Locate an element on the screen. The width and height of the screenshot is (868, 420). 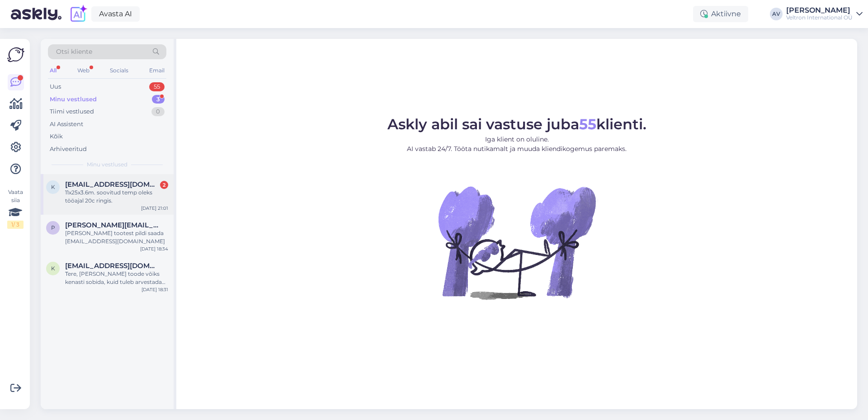
div: 55 is located at coordinates (157, 87).